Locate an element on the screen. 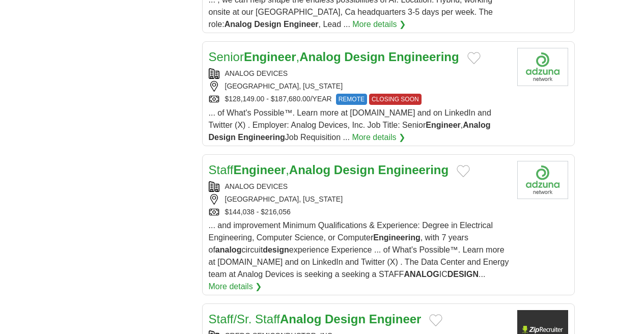 This screenshot has width=644, height=334. a: Staff/Sr. StaffAnalog Design Engineer is located at coordinates (315, 319).